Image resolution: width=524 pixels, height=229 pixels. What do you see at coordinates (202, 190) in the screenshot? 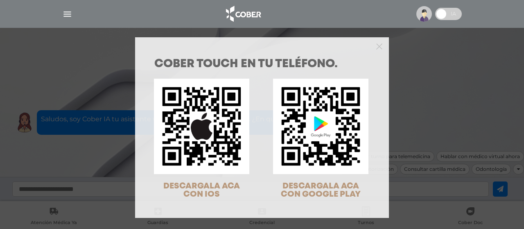
I see `span: DESCARGALA ACA CON IOS` at bounding box center [202, 190].